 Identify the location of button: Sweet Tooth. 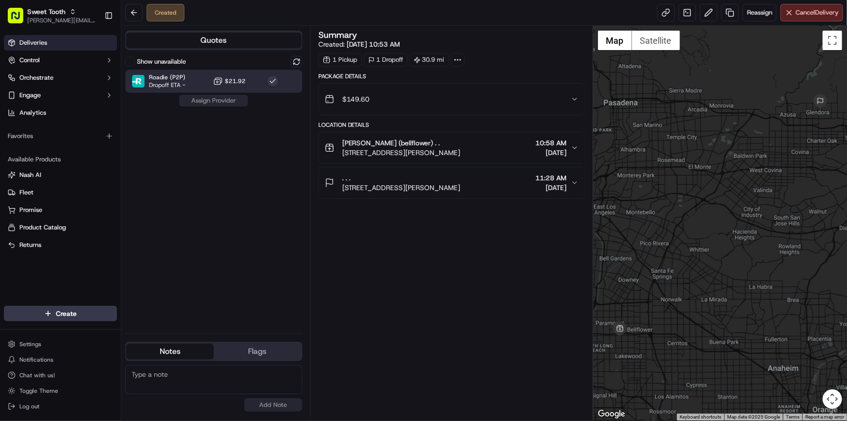
(46, 12).